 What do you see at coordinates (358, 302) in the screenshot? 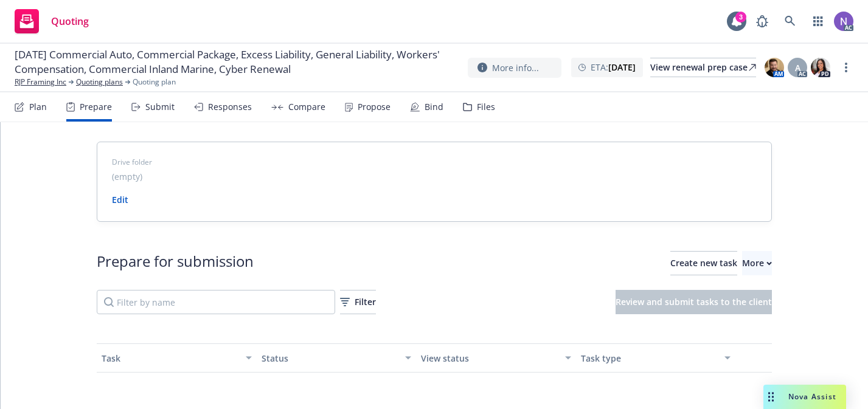
I see `div: Filter` at bounding box center [358, 302].